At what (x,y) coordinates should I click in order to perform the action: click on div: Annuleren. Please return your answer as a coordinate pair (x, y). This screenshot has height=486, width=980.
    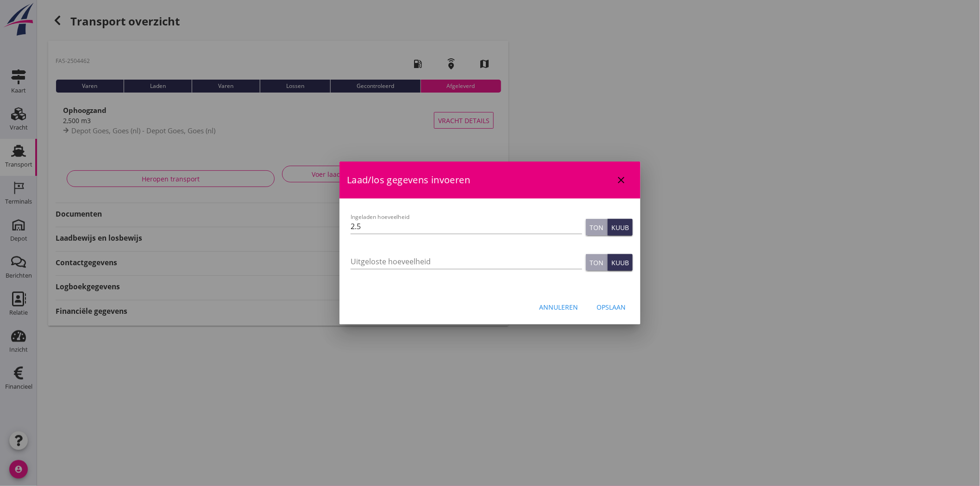
    Looking at the image, I should click on (558, 307).